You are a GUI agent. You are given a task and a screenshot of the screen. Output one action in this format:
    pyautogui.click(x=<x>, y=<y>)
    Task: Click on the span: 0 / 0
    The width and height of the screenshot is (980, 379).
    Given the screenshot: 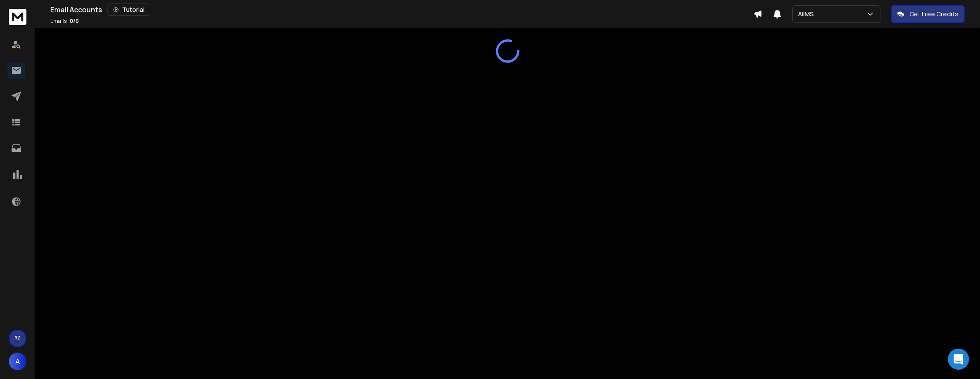 What is the action you would take?
    pyautogui.click(x=74, y=21)
    